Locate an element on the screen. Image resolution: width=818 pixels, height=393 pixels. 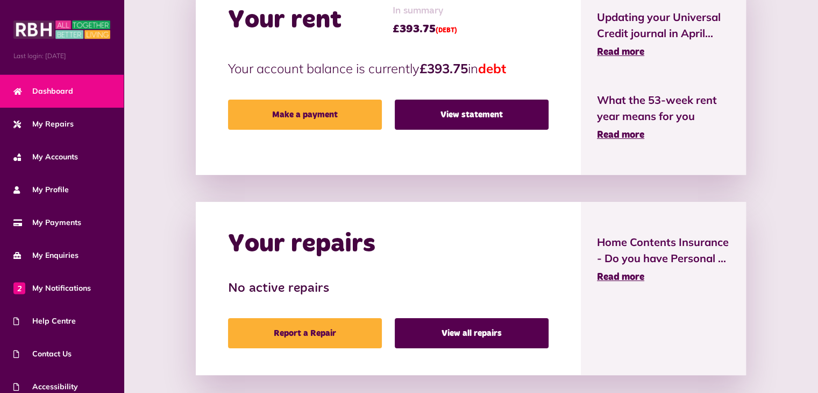
h2: Your rent is located at coordinates (285, 20).